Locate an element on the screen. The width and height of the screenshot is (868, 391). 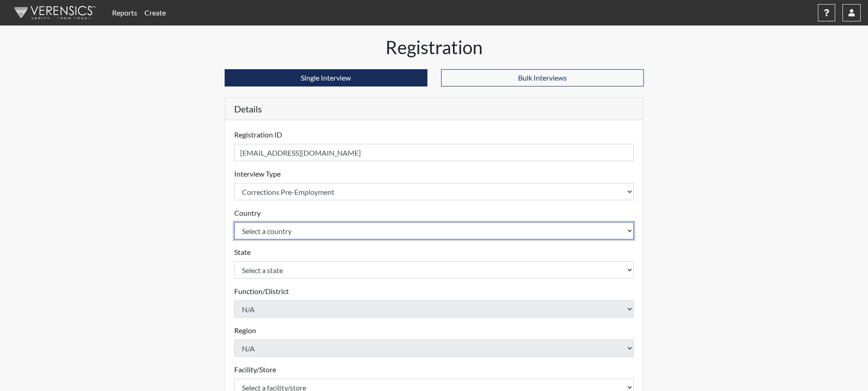
label: Facility/Store is located at coordinates (255, 370).